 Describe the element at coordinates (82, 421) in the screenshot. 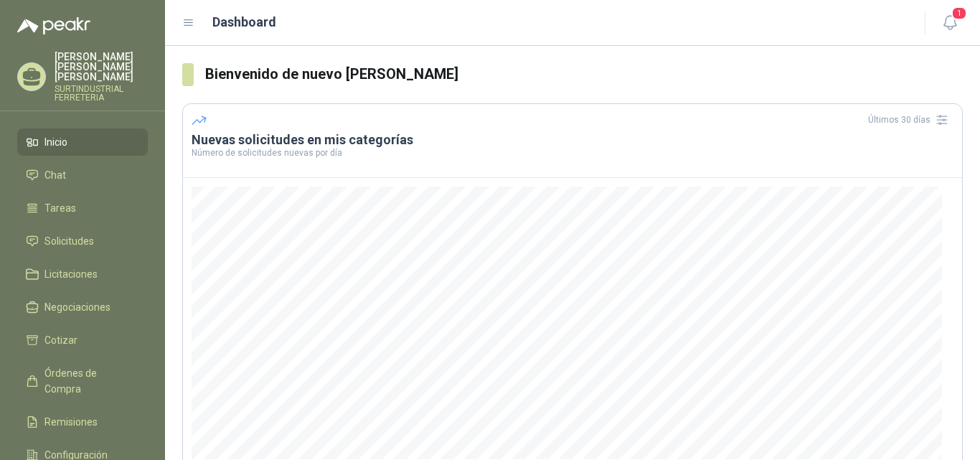

I see `a: Remisiones` at that location.